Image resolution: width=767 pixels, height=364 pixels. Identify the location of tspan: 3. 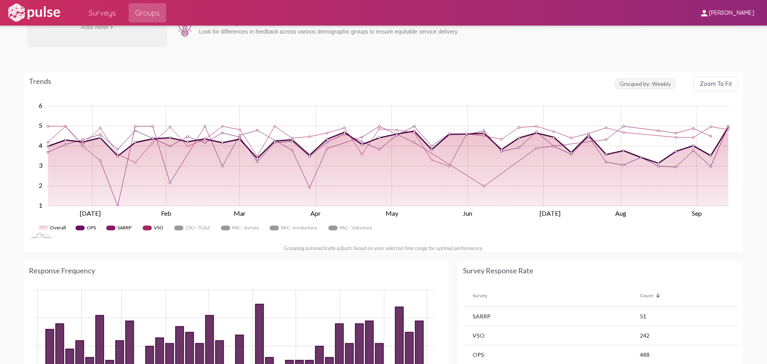
(41, 165).